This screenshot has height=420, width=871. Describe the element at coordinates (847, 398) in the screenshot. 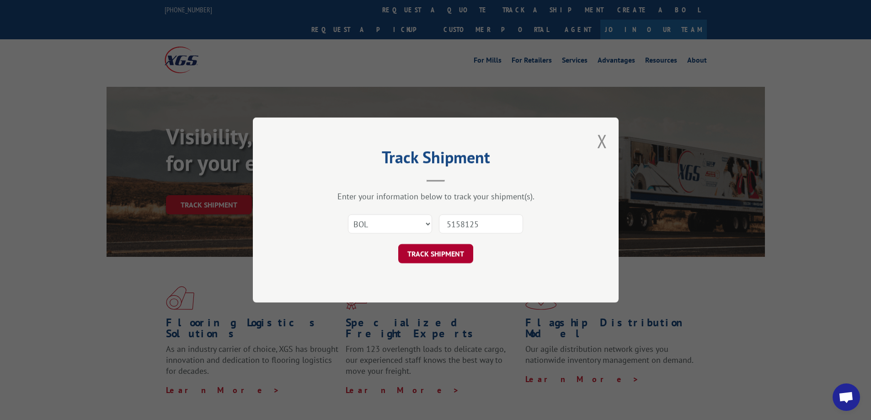

I see `a: Open chat` at that location.